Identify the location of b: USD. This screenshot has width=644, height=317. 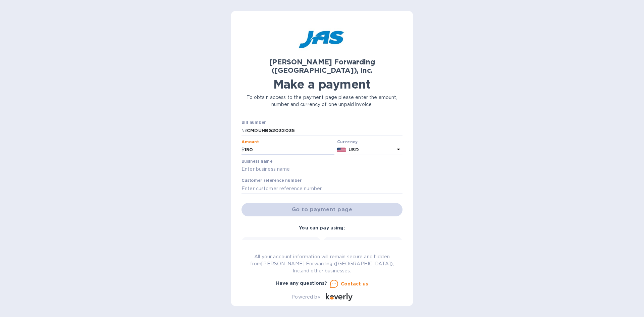
(353, 149).